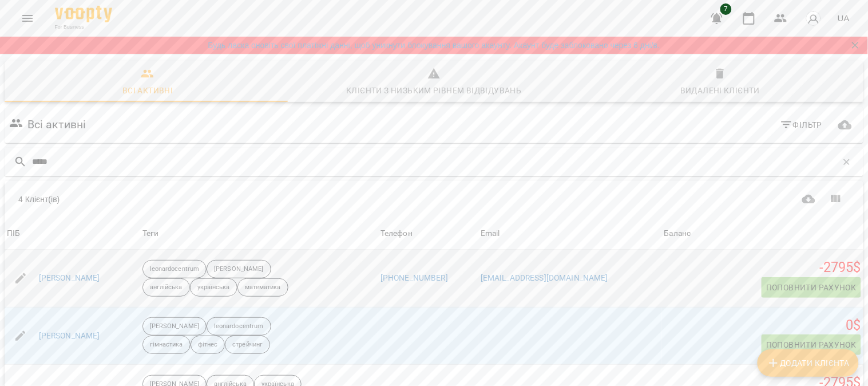 The image size is (868, 386). I want to click on p: гімнастика, so click(166, 345).